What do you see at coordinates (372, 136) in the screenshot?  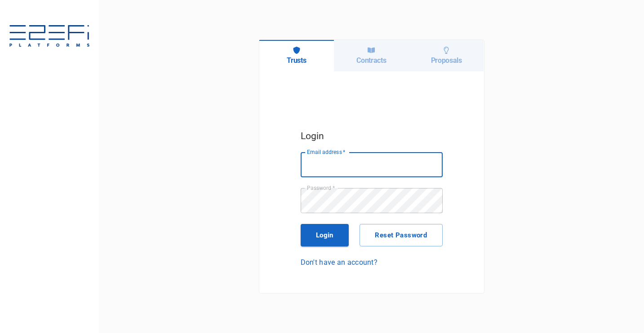 I see `h5: Login` at bounding box center [372, 136].